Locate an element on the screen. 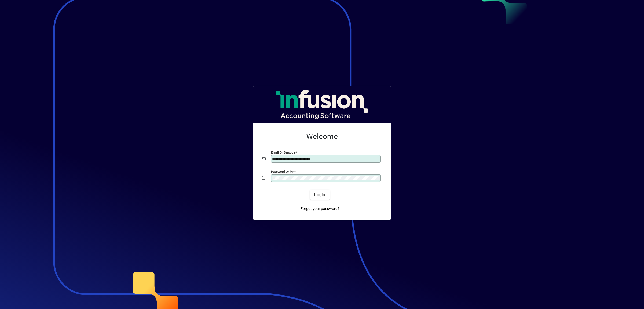  a: Forgot your password? is located at coordinates (320, 208).